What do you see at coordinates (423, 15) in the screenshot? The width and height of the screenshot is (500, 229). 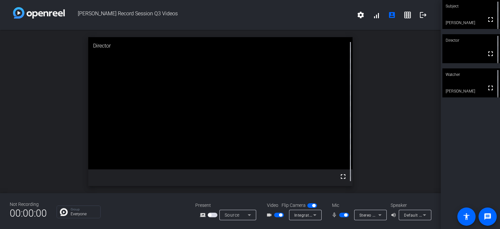 I see `mat-icon: logout` at bounding box center [423, 15].